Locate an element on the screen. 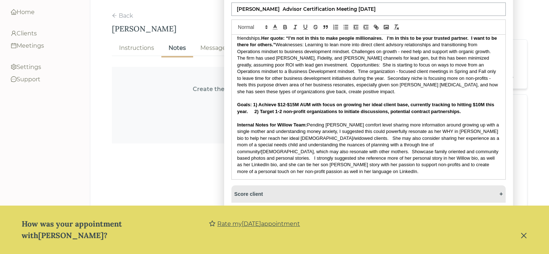 This screenshot has height=254, width=549. div: Instructions is located at coordinates (136, 48).